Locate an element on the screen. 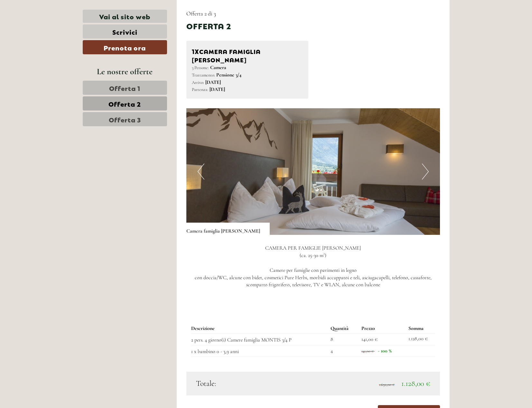  div: Totale: is located at coordinates (252, 384).